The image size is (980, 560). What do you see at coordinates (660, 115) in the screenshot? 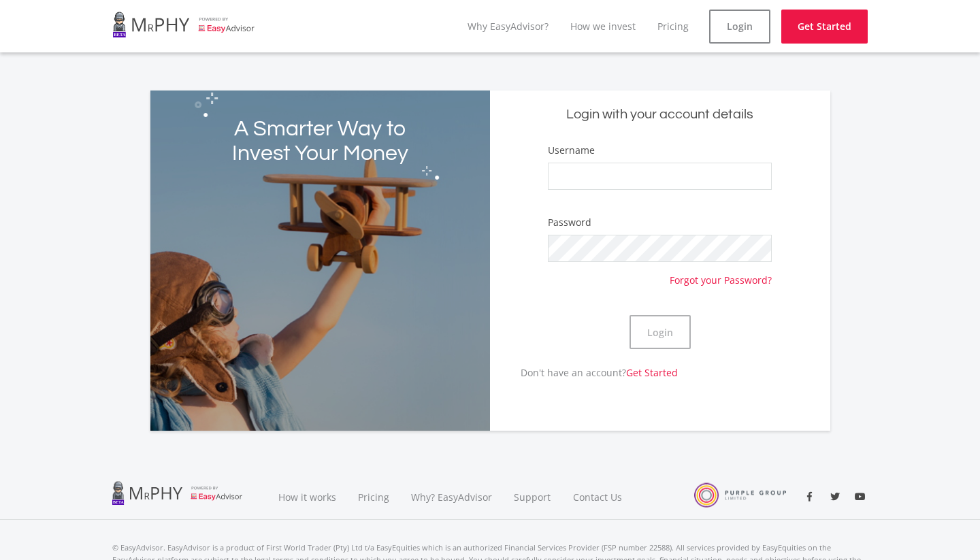
I see `h5: Login with your account details` at bounding box center [660, 115].